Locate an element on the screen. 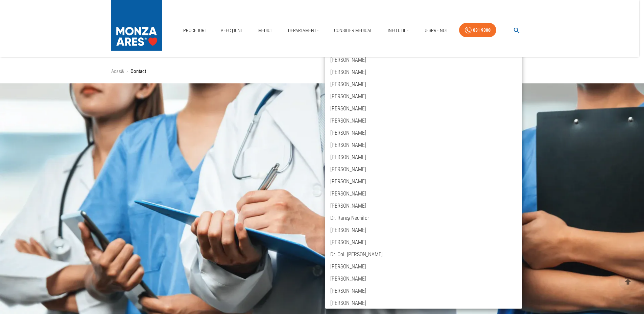 The image size is (644, 314). a: Medici is located at coordinates (265, 30).